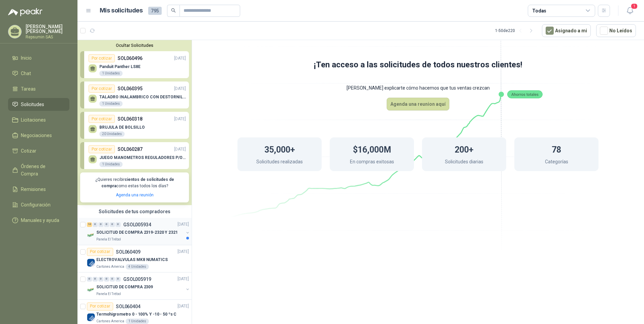 The width and height of the screenshot is (644, 324). I want to click on a: Cotizar, so click(39, 151).